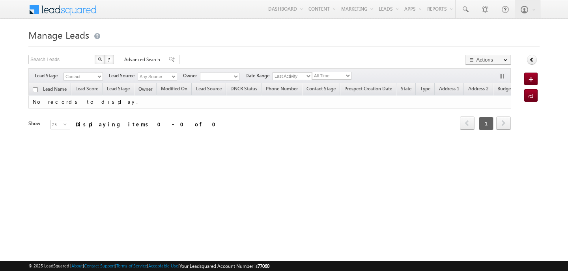 The height and width of the screenshot is (271, 568). Describe the element at coordinates (244, 89) in the screenshot. I see `a: DNCR Status` at that location.